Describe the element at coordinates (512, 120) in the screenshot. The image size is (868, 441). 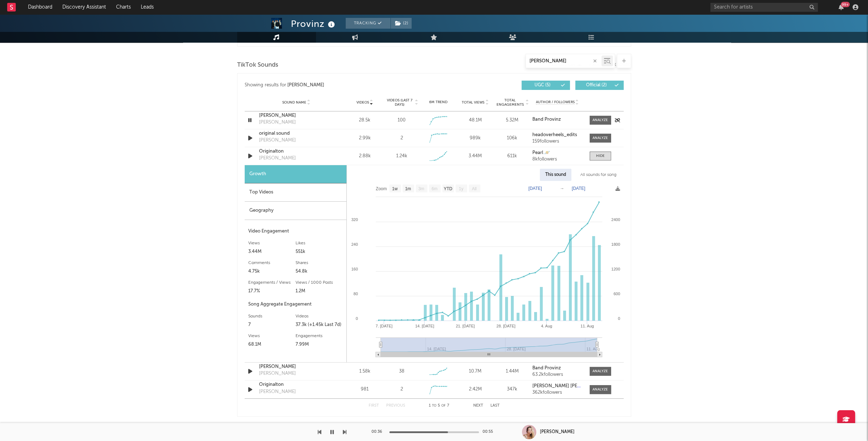
I see `div: 5.32M` at that location.